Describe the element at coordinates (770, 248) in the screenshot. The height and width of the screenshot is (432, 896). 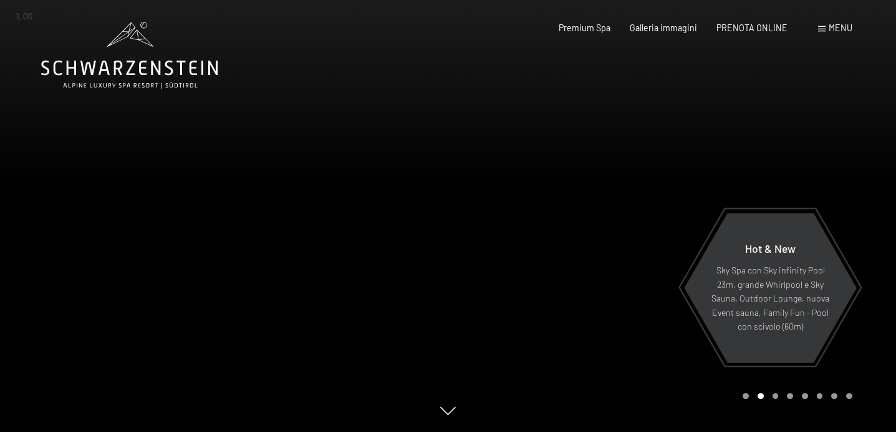
I see `span: Hot & New` at that location.